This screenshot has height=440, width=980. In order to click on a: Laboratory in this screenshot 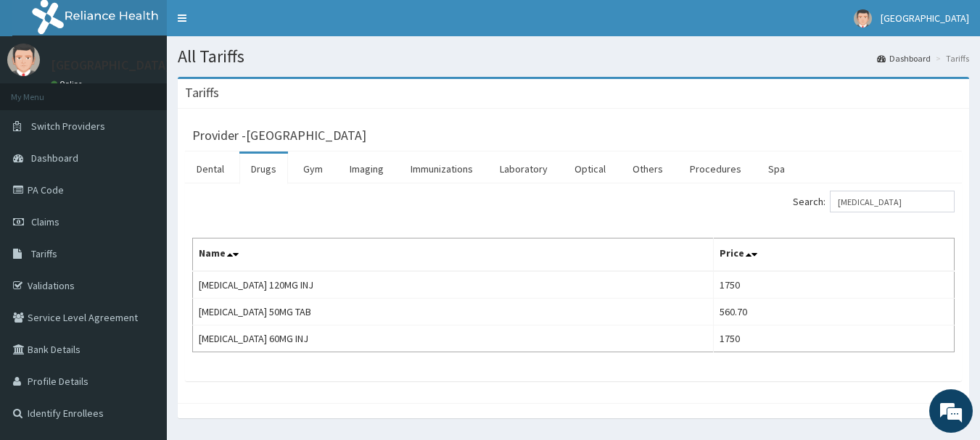, I will do `click(524, 169)`.